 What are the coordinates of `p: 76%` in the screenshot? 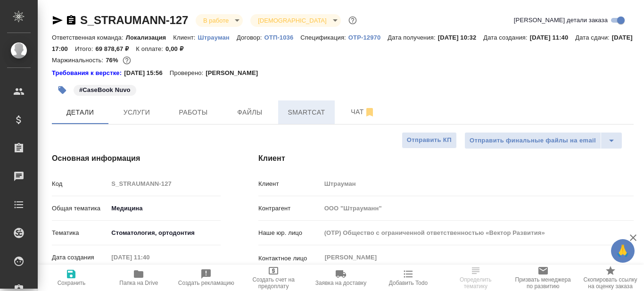 It's located at (113, 60).